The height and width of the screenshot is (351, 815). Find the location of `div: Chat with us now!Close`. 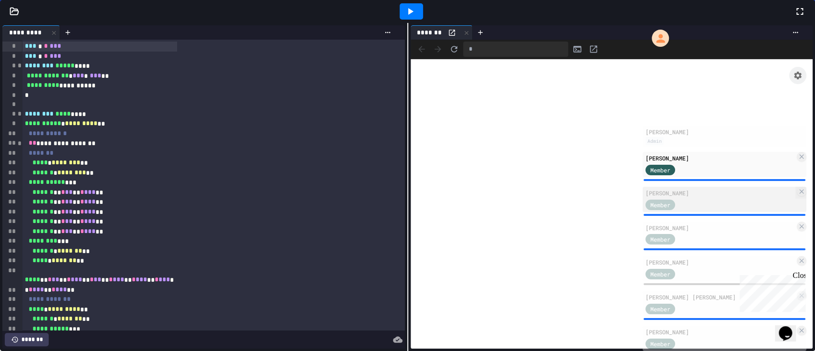

div: Chat with us now!Close is located at coordinates (35, 32).